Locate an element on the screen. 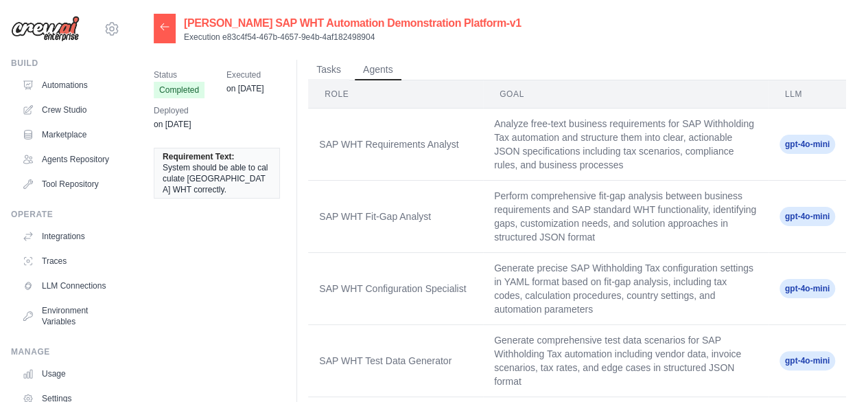 Image resolution: width=868 pixels, height=402 pixels. div: Manage is located at coordinates (65, 352).